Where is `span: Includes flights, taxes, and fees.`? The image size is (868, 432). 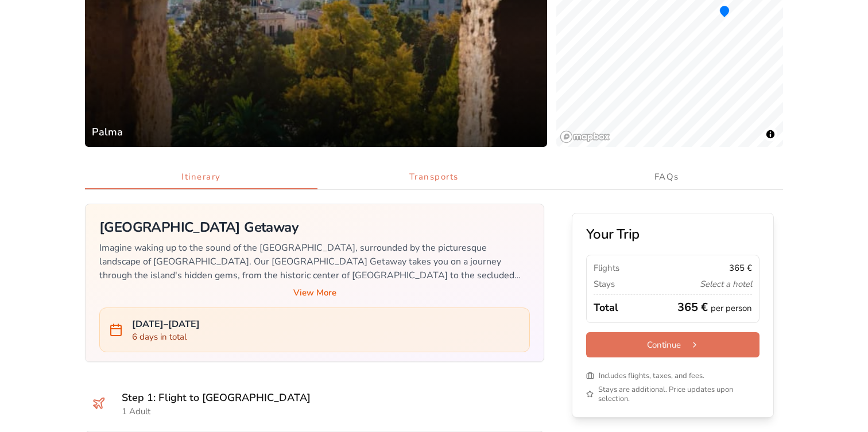
span: Includes flights, taxes, and fees. is located at coordinates (651, 376).